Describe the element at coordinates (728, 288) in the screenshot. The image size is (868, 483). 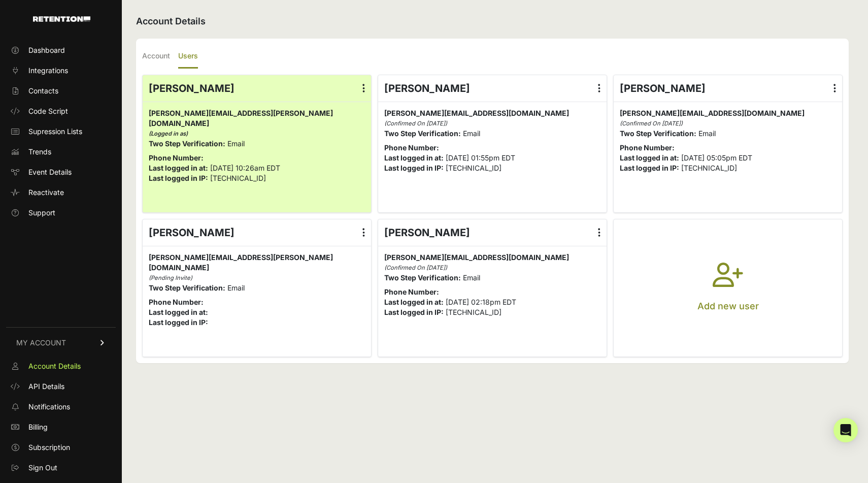
I see `button: Add new user` at that location.